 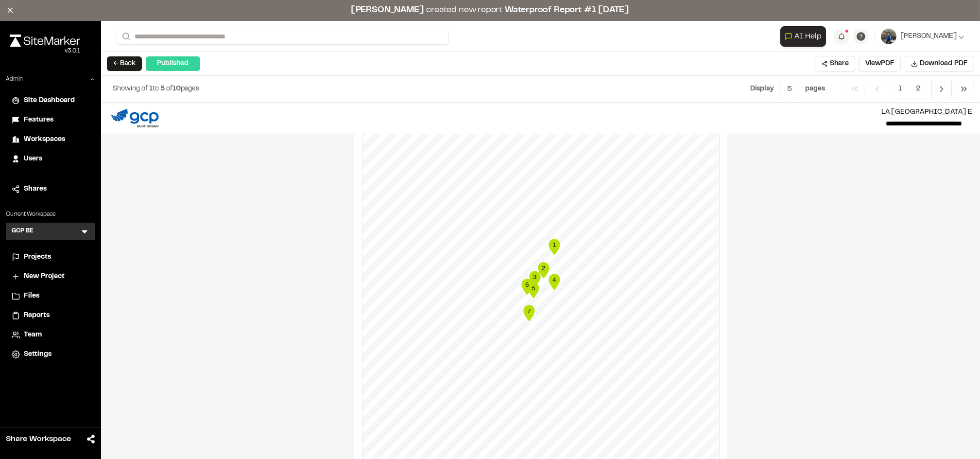 What do you see at coordinates (50, 277) in the screenshot?
I see `a: New Project` at bounding box center [50, 277].